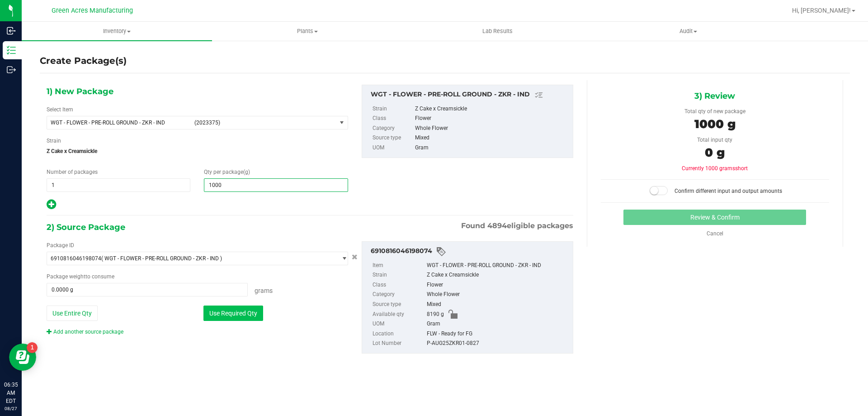 This screenshot has width=868, height=416. What do you see at coordinates (688, 31) in the screenshot?
I see `a: Audit` at bounding box center [688, 31].